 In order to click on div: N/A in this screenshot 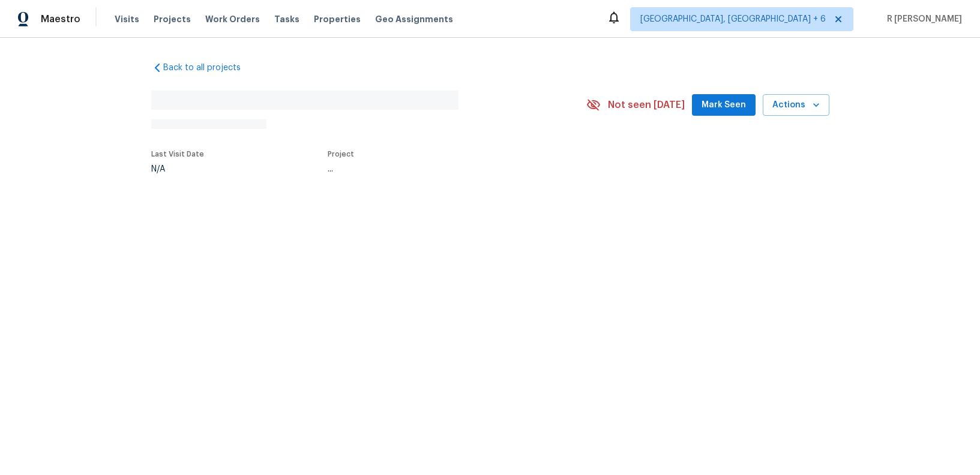, I will do `click(178, 169)`.